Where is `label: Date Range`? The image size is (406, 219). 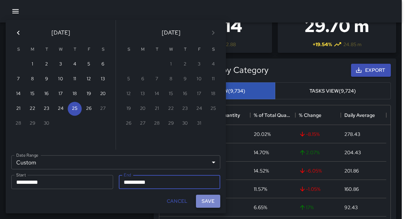
label: Date Range is located at coordinates (27, 155).